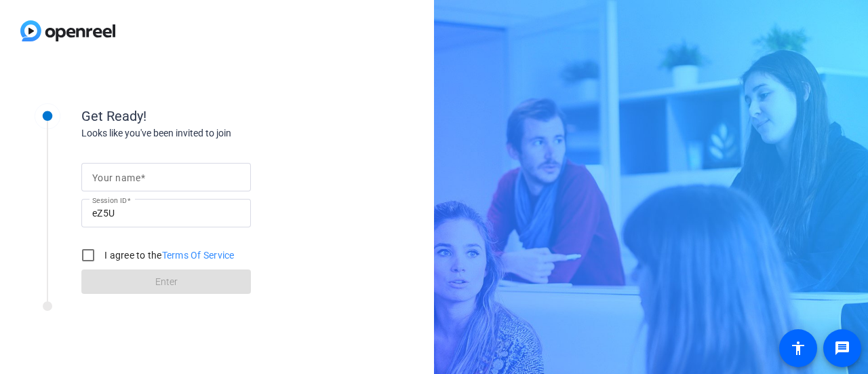 Image resolution: width=868 pixels, height=374 pixels. What do you see at coordinates (842, 347) in the screenshot?
I see `mat-icon: message` at bounding box center [842, 347].